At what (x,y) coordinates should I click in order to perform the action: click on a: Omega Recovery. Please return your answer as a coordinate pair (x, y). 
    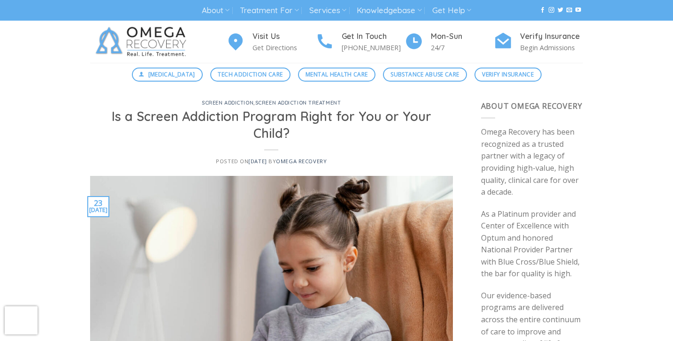
    Looking at the image, I should click on (301, 161).